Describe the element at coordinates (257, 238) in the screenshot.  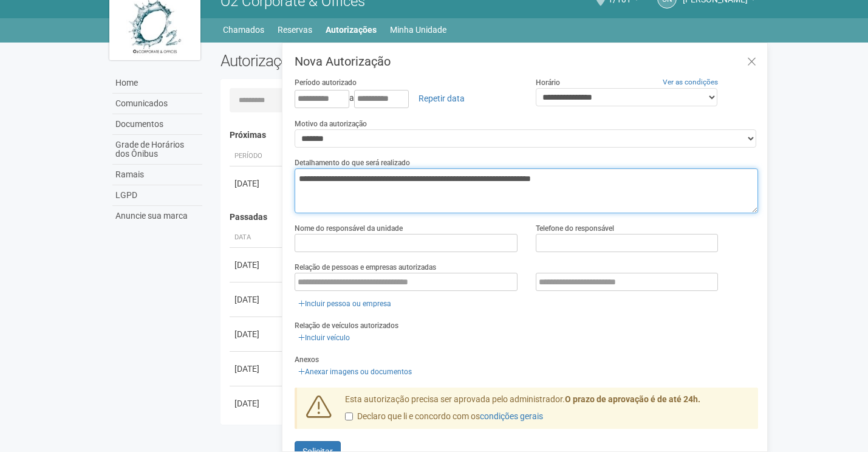
I see `th: Data` at that location.